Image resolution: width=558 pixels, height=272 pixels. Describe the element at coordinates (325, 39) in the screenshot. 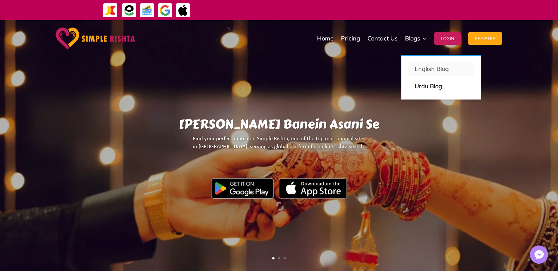

I see `a: Home` at that location.